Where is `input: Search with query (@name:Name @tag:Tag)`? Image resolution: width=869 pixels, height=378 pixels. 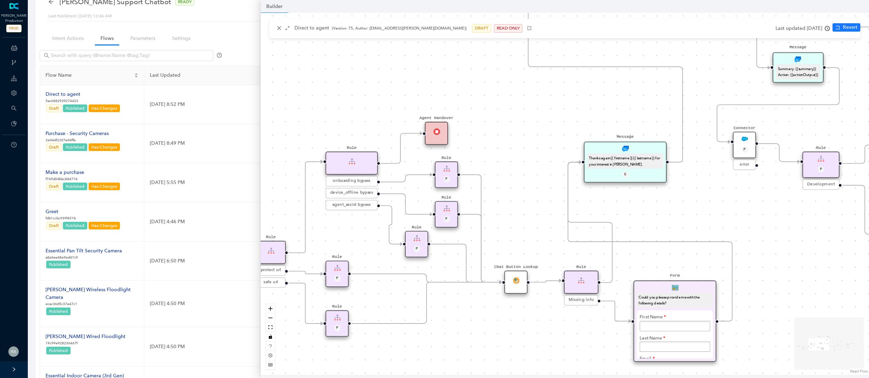
input: Search with query (@name:Name @tag:Tag) is located at coordinates (127, 56).